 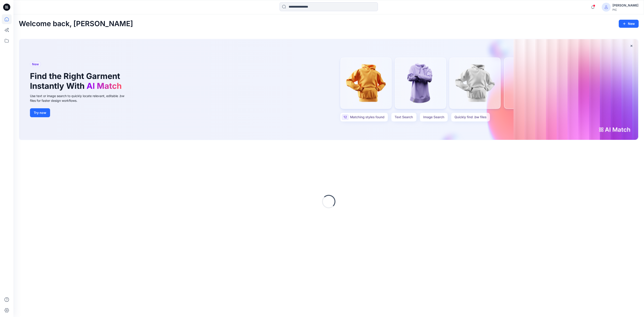 What do you see at coordinates (40, 113) in the screenshot?
I see `a: Try now` at bounding box center [40, 113].